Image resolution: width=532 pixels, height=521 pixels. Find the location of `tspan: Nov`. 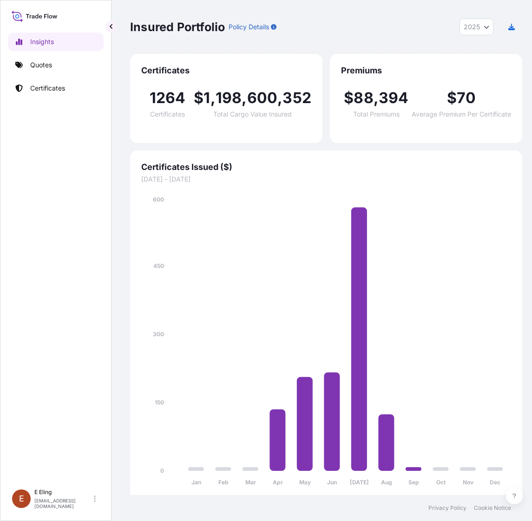

tspan: Nov is located at coordinates (468, 482).